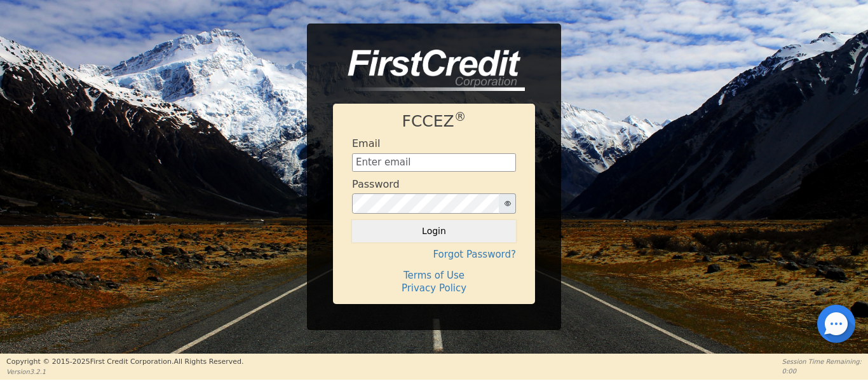 The width and height of the screenshot is (868, 381). What do you see at coordinates (366, 143) in the screenshot?
I see `h4: Email` at bounding box center [366, 143].